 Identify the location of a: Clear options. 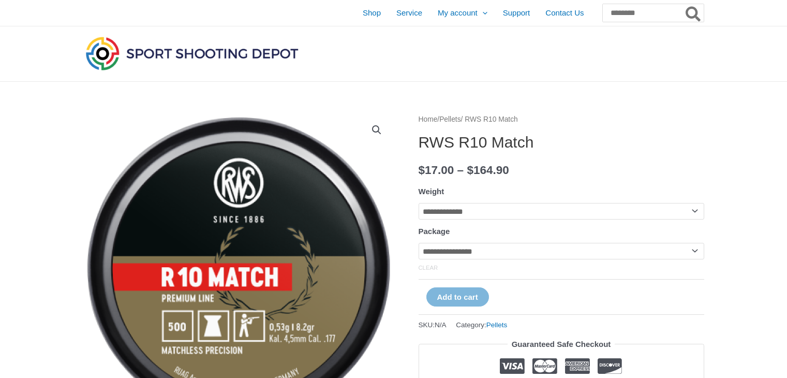
(429, 268).